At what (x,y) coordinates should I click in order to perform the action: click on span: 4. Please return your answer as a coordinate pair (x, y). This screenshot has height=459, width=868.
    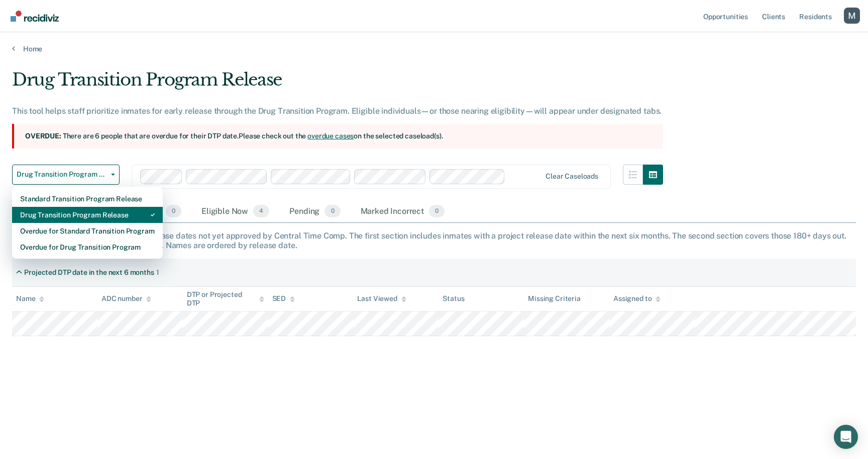
    Looking at the image, I should click on (261, 211).